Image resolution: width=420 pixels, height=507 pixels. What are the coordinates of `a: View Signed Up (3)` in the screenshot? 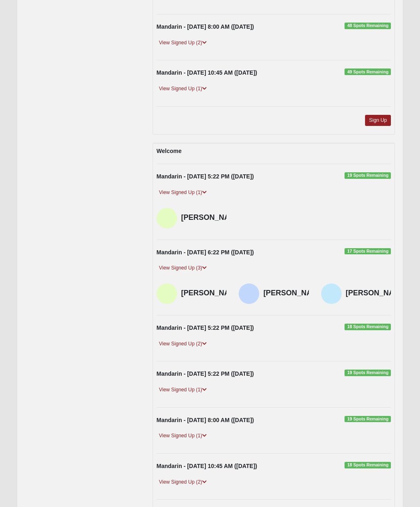 It's located at (183, 267).